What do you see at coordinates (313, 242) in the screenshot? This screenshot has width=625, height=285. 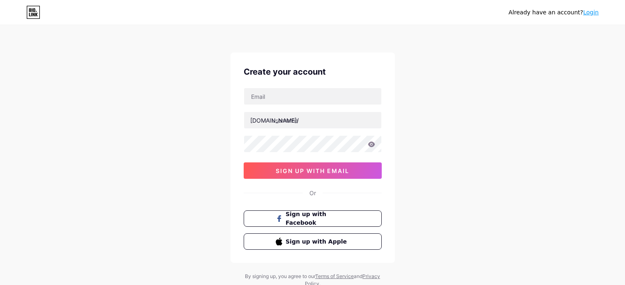 I see `button: Sign up with Apple` at bounding box center [313, 242].